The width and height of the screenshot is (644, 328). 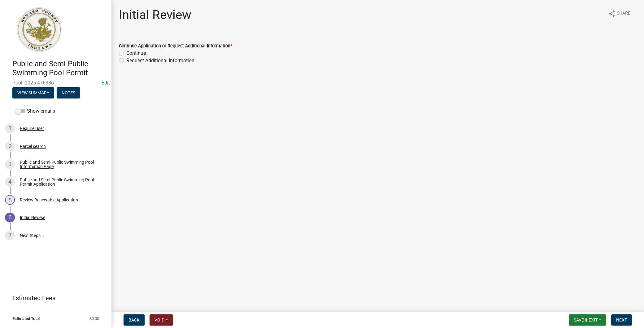 I want to click on div: 4, so click(x=10, y=182).